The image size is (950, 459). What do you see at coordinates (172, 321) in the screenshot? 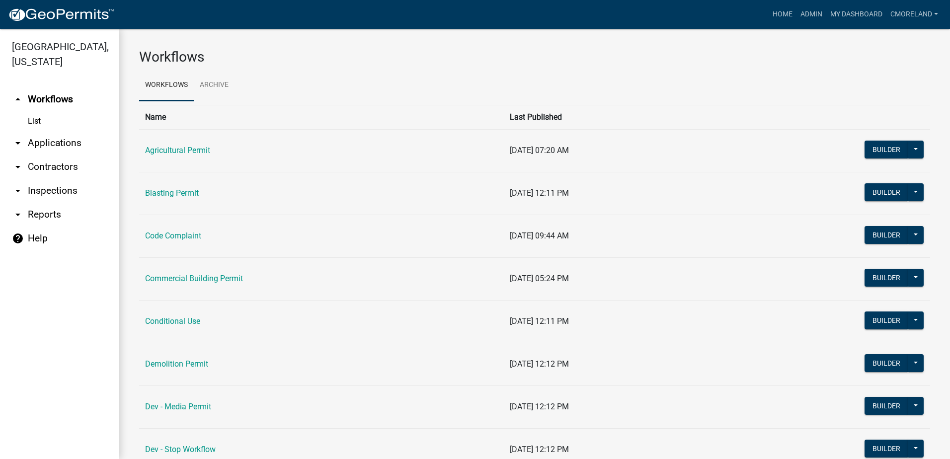
I see `a: Conditional Use` at bounding box center [172, 321].